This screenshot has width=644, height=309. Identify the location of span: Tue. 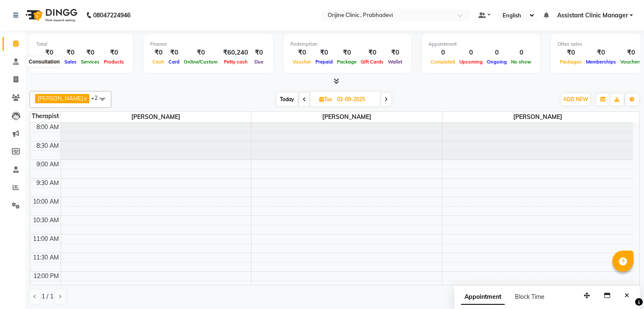
(326, 99).